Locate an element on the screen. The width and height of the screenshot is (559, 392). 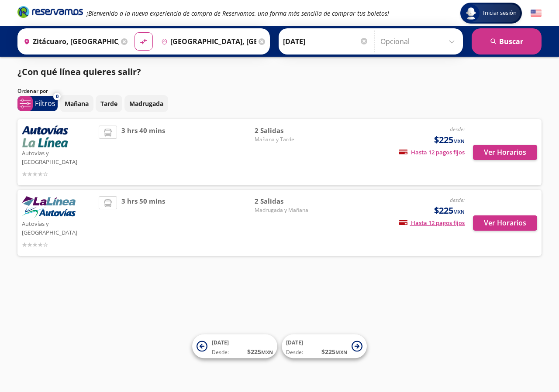
span: 3 hrs 50 mins is located at coordinates (143, 223).